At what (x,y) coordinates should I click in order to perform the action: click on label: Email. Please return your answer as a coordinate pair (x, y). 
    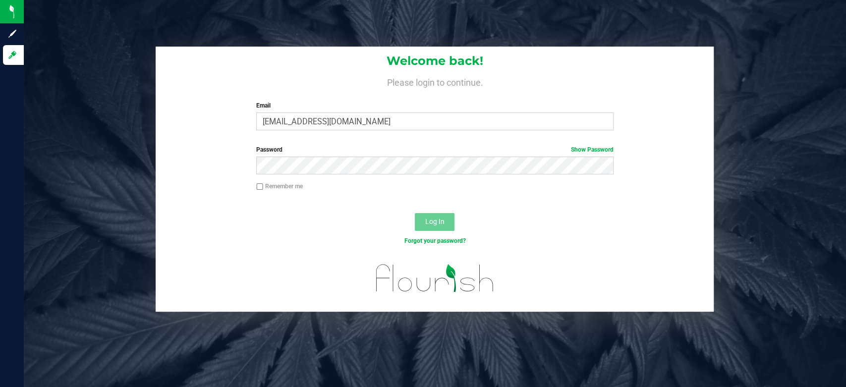
    Looking at the image, I should click on (434, 106).